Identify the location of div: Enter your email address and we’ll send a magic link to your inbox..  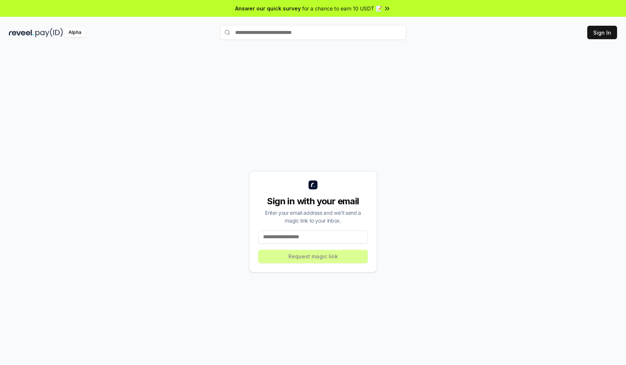
(313, 217).